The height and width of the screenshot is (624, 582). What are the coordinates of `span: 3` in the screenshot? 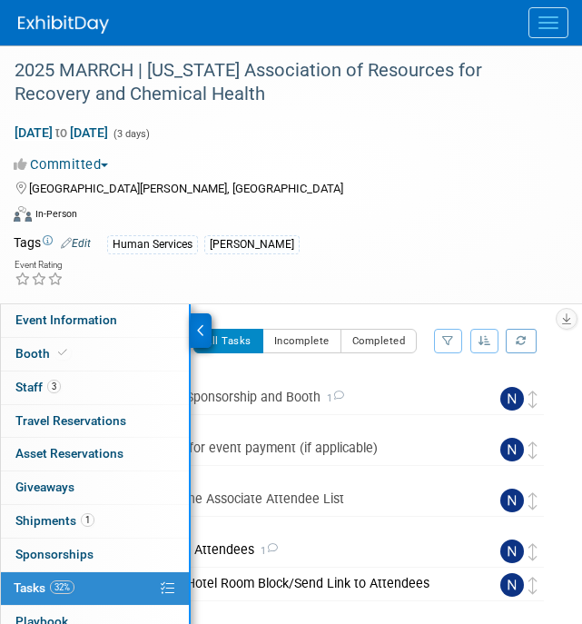 It's located at (54, 386).